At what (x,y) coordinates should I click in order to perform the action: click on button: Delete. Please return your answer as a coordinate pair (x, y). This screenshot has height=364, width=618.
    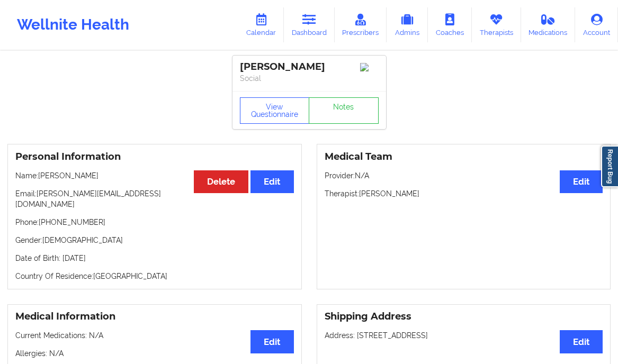
    Looking at the image, I should click on (221, 182).